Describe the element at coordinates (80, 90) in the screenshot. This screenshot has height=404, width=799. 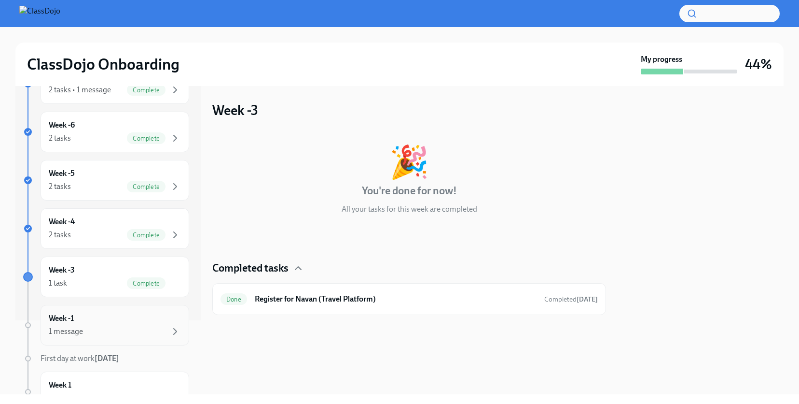
I see `div: 2 tasks • 1 message` at that location.